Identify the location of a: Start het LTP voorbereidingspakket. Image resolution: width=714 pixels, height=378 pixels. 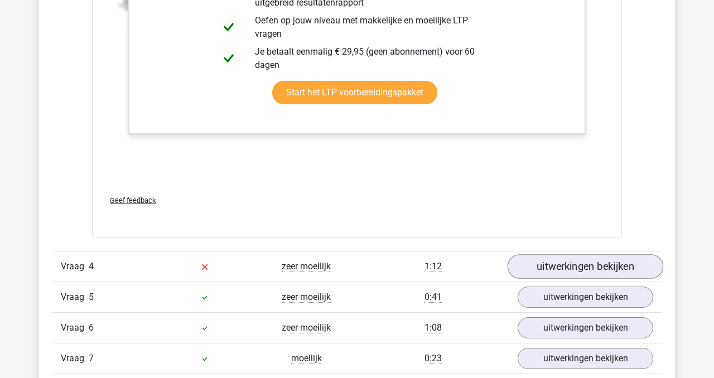
(355, 93).